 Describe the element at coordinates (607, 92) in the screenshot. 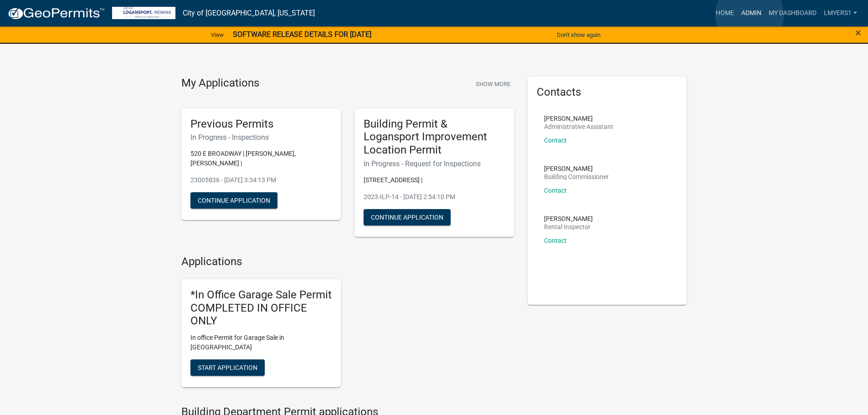

I see `h5: Contacts` at that location.